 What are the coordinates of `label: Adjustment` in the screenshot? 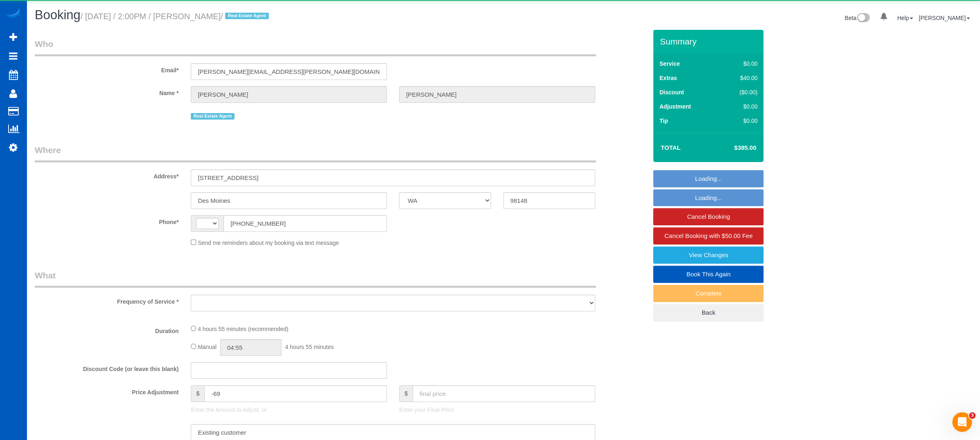 It's located at (675, 106).